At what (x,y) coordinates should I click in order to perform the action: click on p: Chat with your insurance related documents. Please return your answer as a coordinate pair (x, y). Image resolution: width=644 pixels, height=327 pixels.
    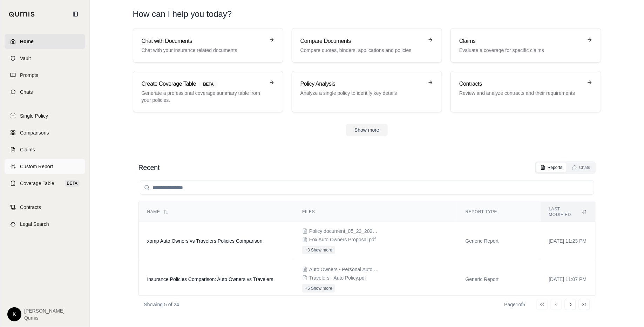
    Looking at the image, I should click on (203, 50).